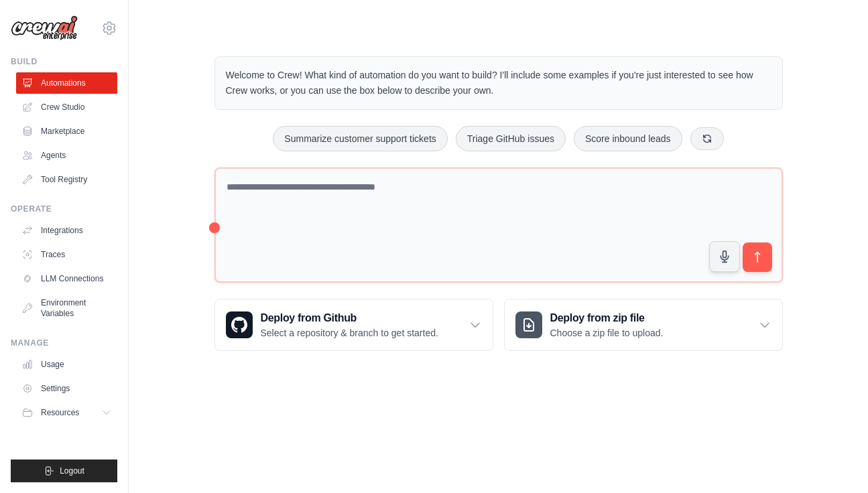 Image resolution: width=868 pixels, height=493 pixels. What do you see at coordinates (63, 471) in the screenshot?
I see `button: Logout` at bounding box center [63, 471].